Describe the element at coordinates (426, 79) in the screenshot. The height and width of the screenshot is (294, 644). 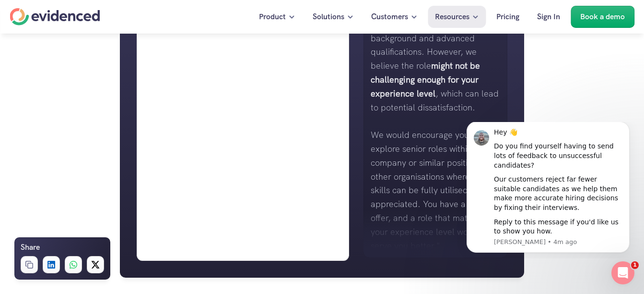
I see `strong: might not be challenging enough for your experience level` at that location.